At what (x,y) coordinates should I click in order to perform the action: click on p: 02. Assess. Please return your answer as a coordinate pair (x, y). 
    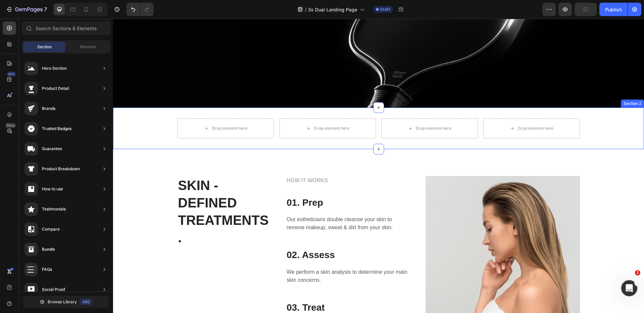
    Looking at the image, I should click on (235, 236).